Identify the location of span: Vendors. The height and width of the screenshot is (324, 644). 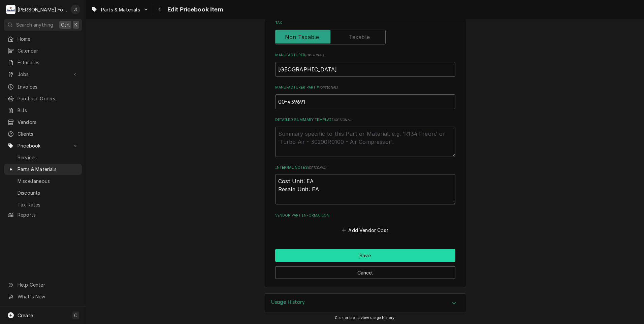
(48, 122).